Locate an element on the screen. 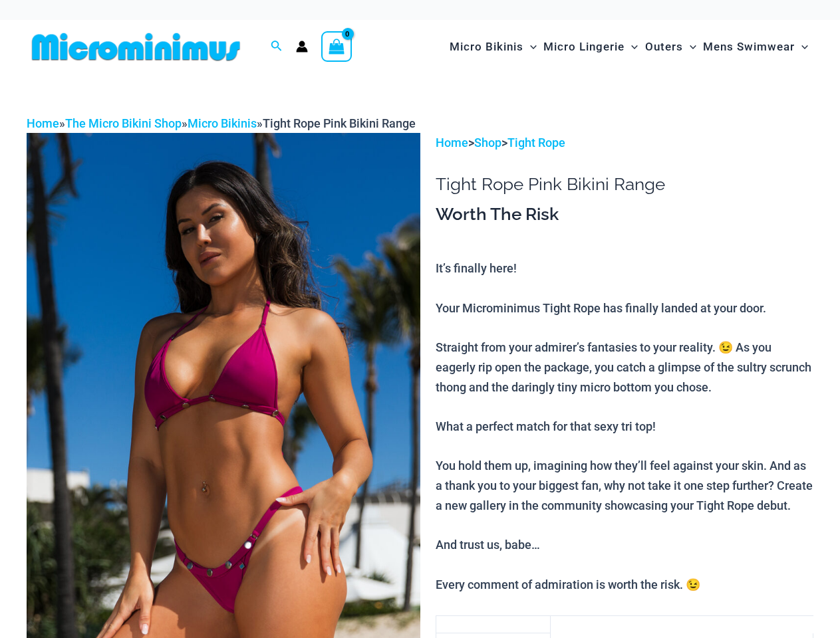 This screenshot has height=638, width=840. a: The Micro Bikini Shop is located at coordinates (123, 123).